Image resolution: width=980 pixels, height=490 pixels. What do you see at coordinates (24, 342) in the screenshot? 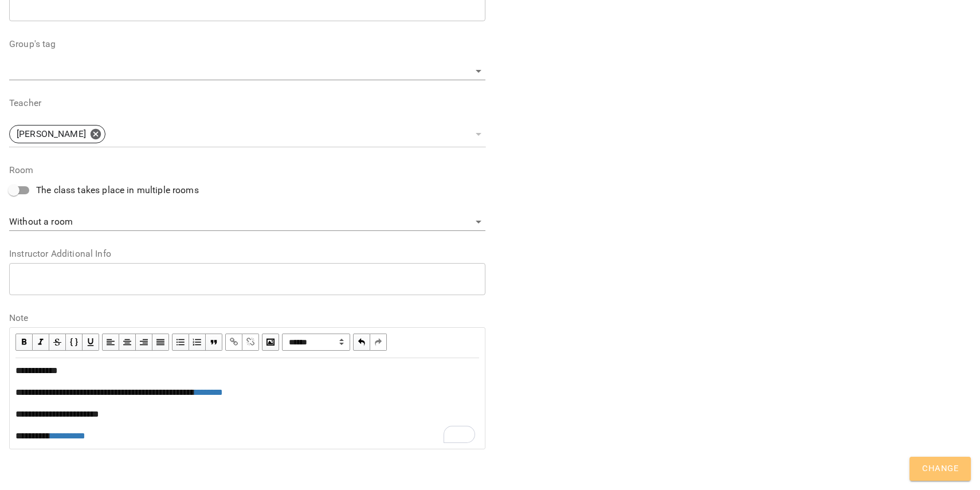
I see `button: Bold` at bounding box center [24, 342].